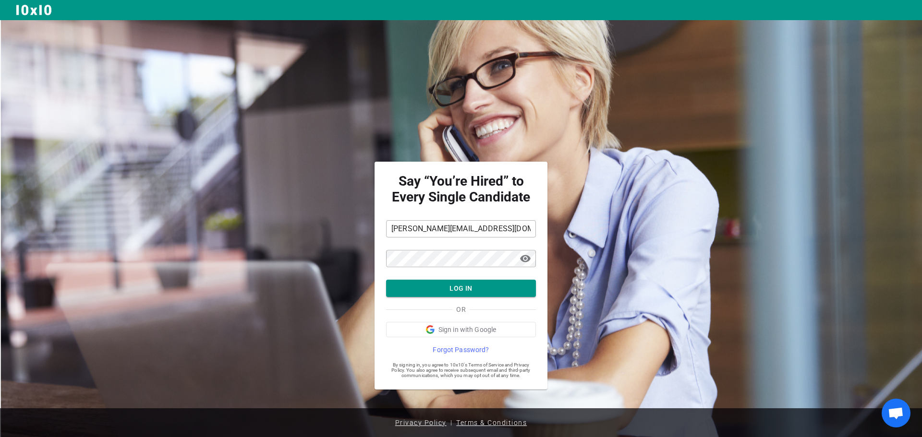  Describe the element at coordinates (461, 330) in the screenshot. I see `button: Sign in with Google` at that location.